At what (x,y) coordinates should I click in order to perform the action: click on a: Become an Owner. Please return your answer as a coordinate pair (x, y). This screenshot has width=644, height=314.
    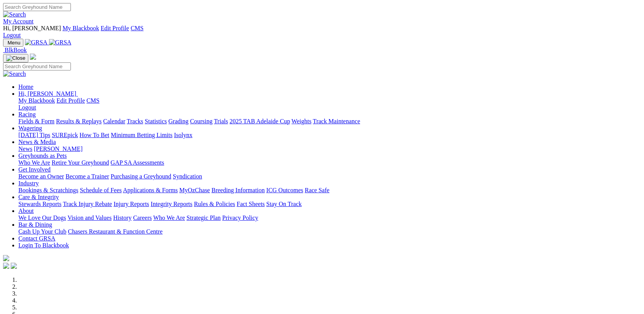
    Looking at the image, I should click on (41, 176).